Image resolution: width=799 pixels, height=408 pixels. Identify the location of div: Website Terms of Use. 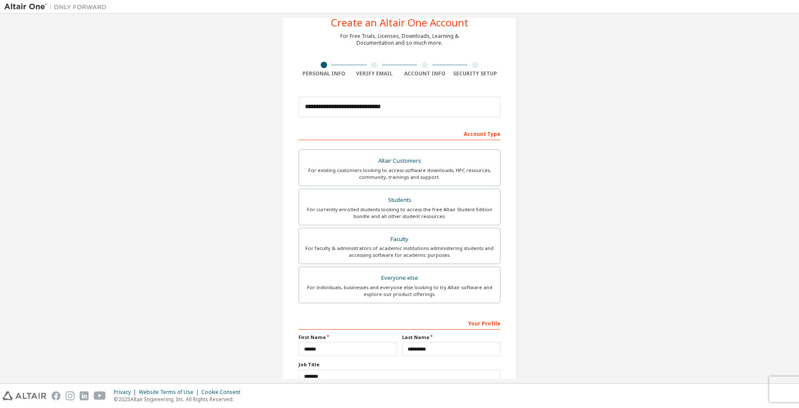
(170, 392).